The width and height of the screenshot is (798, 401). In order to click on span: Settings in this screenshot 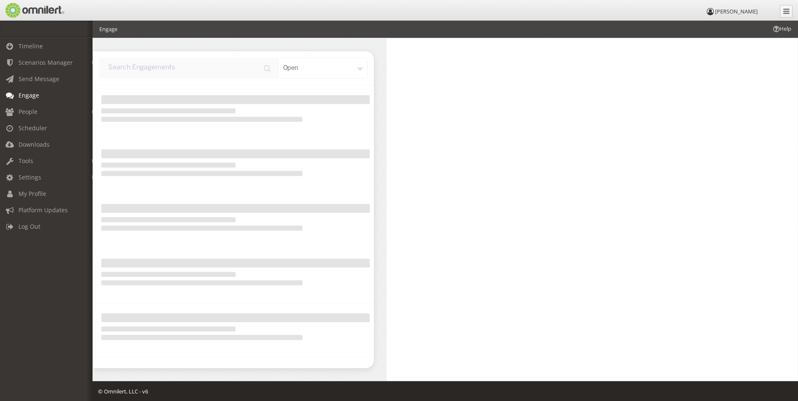, I will do `click(30, 177)`.